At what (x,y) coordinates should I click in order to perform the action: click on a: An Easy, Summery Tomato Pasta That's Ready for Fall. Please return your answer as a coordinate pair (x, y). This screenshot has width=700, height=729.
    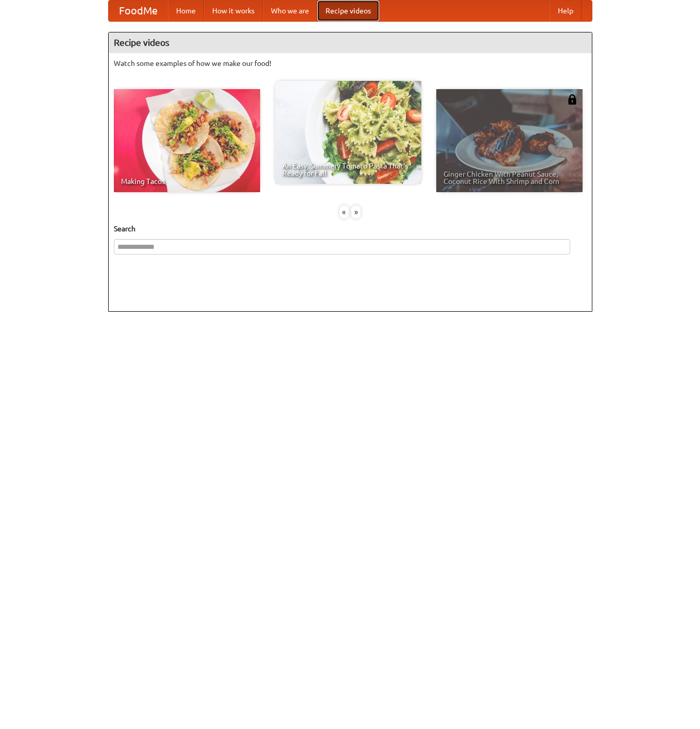
    Looking at the image, I should click on (348, 133).